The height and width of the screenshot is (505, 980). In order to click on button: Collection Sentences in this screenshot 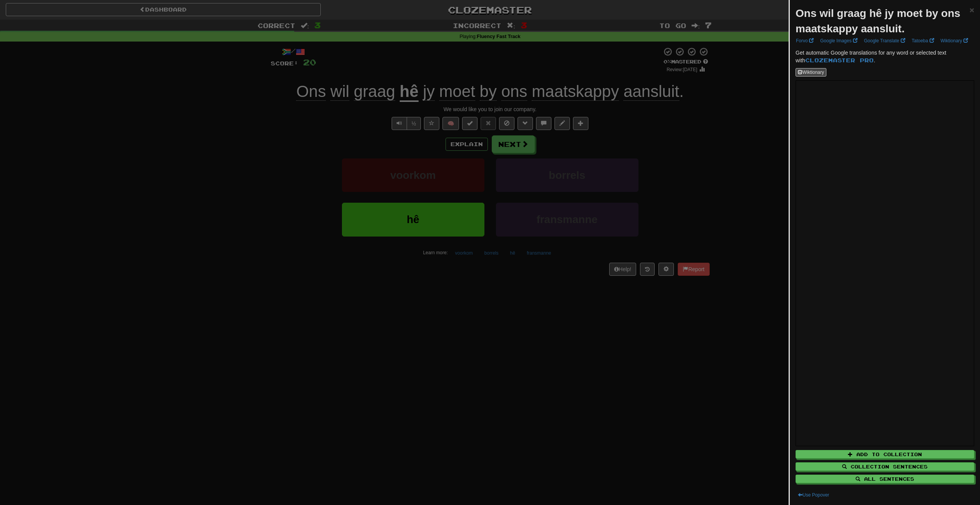, I will do `click(884, 467)`.